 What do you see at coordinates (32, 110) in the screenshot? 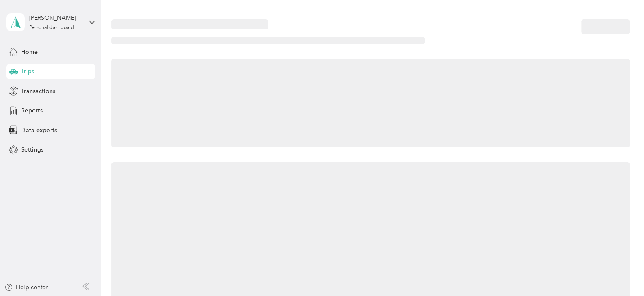
I see `span: Reports` at bounding box center [32, 110].